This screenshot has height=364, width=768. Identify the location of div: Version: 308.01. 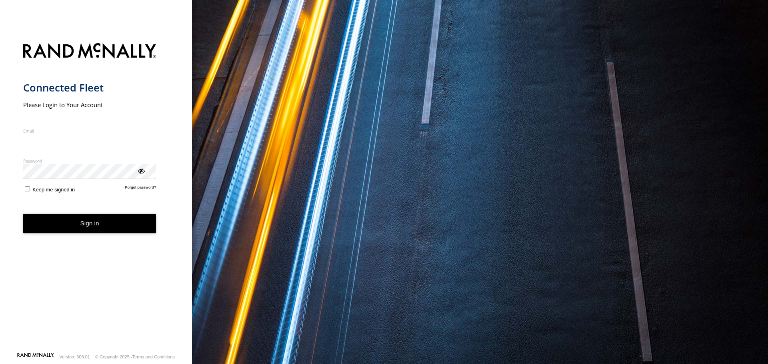
(75, 357).